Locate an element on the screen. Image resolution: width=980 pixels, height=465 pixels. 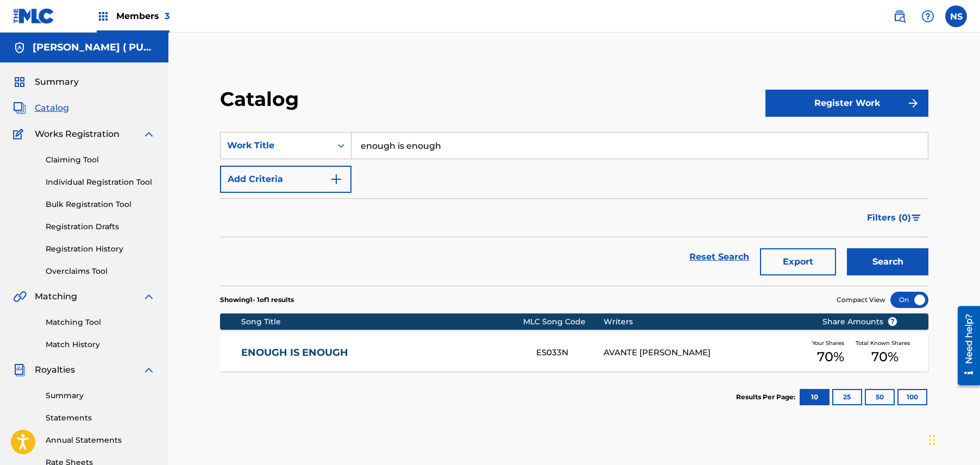
img: help is located at coordinates (928, 16).